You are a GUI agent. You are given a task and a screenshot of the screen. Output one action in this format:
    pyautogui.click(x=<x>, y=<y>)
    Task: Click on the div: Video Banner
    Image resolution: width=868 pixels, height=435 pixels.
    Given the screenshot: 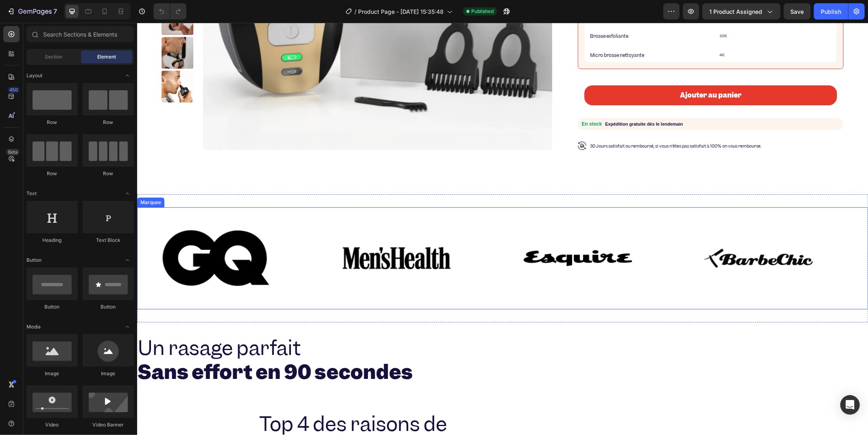 What is the action you would take?
    pyautogui.click(x=108, y=425)
    